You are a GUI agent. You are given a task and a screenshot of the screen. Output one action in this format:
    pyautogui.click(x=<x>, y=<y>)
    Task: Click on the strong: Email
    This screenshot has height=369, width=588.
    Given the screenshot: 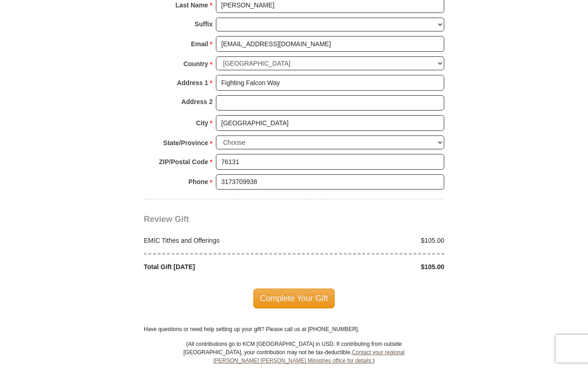 What is the action you would take?
    pyautogui.click(x=199, y=44)
    